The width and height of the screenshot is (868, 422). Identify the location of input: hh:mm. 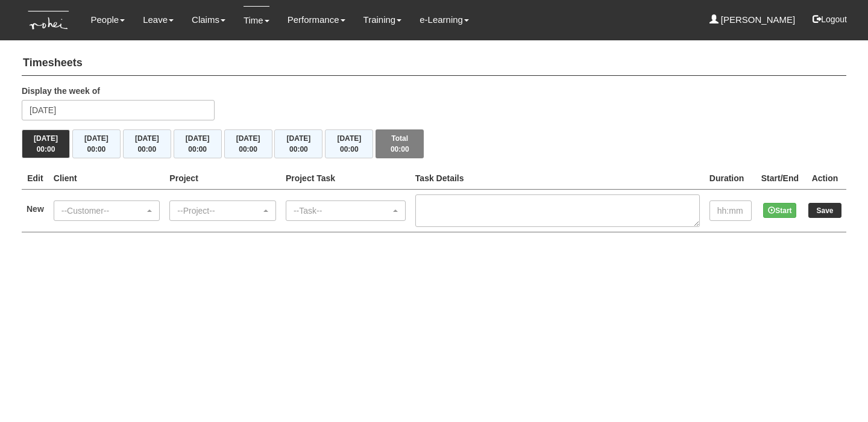
(730, 211).